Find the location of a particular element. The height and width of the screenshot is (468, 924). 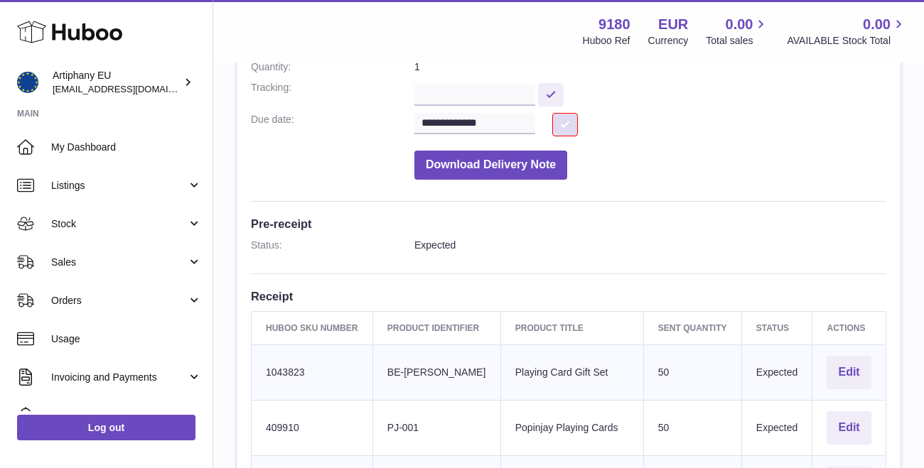

dt: Status: is located at coordinates (332, 245).